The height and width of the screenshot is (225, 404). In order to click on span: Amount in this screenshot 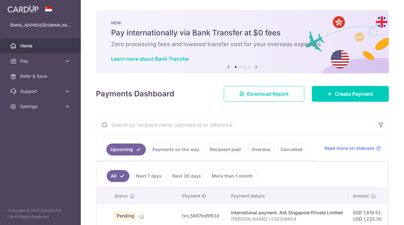, I will do `click(361, 196)`.